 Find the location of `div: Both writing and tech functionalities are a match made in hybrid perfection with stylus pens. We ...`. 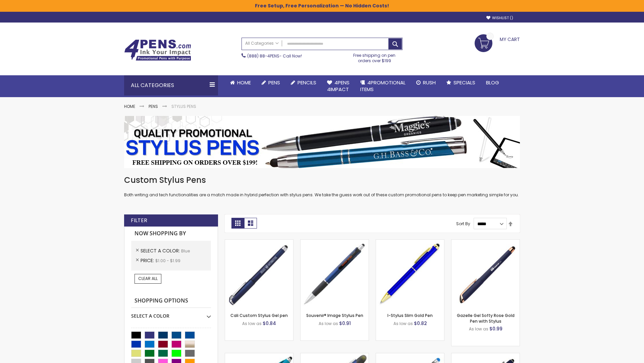

div: Both writing and tech functionalities are a match made in hybrid perfection with stylus pens. We ... is located at coordinates (322, 186).